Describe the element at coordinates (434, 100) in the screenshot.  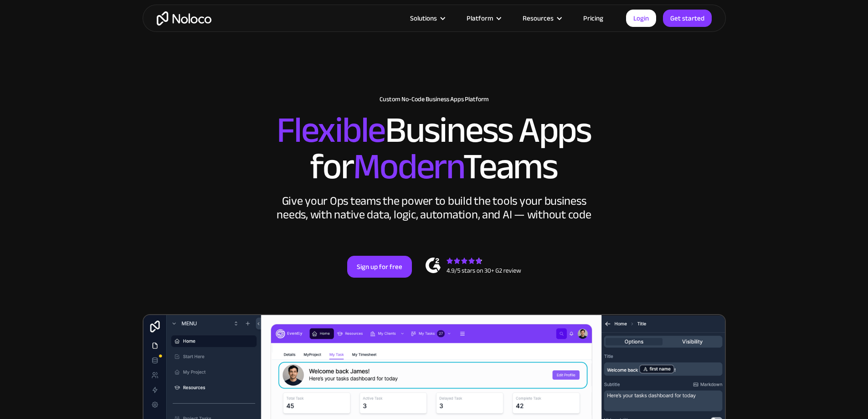
I see `h1: Custom No-Code Business Apps Platform` at that location.